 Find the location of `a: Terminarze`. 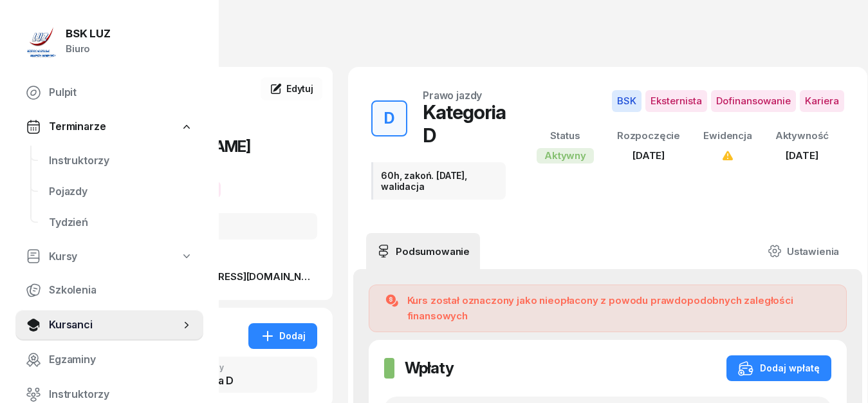

a: Terminarze is located at coordinates (110, 127).